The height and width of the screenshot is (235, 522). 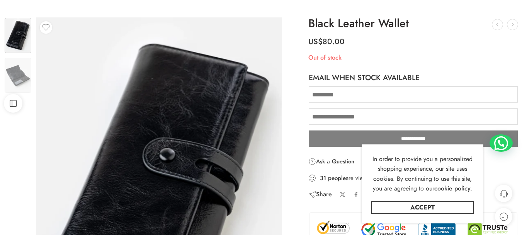 What do you see at coordinates (337, 178) in the screenshot?
I see `strong: people` at bounding box center [337, 178].